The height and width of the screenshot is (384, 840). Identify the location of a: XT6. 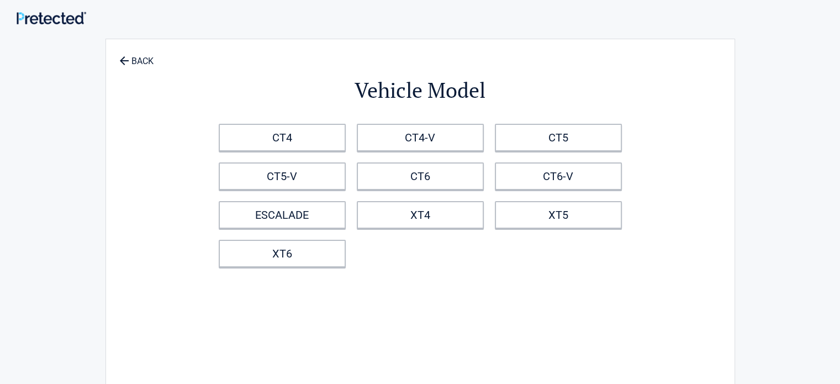
(282, 253).